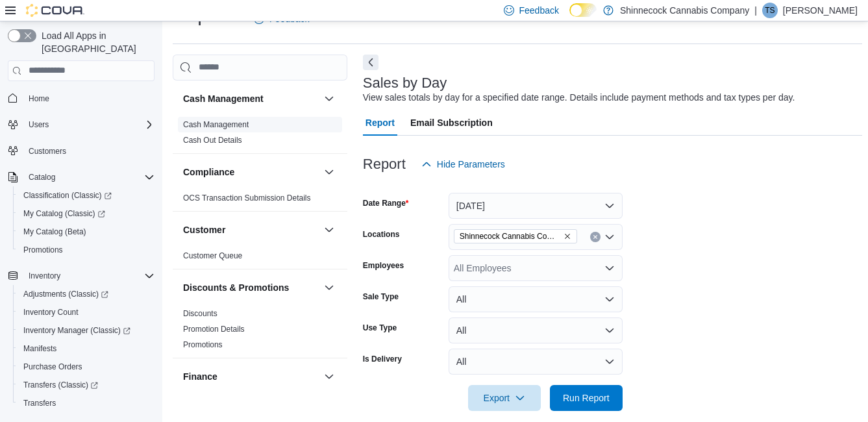 The image size is (868, 422). What do you see at coordinates (200, 377) in the screenshot?
I see `h3: Finance` at bounding box center [200, 377].